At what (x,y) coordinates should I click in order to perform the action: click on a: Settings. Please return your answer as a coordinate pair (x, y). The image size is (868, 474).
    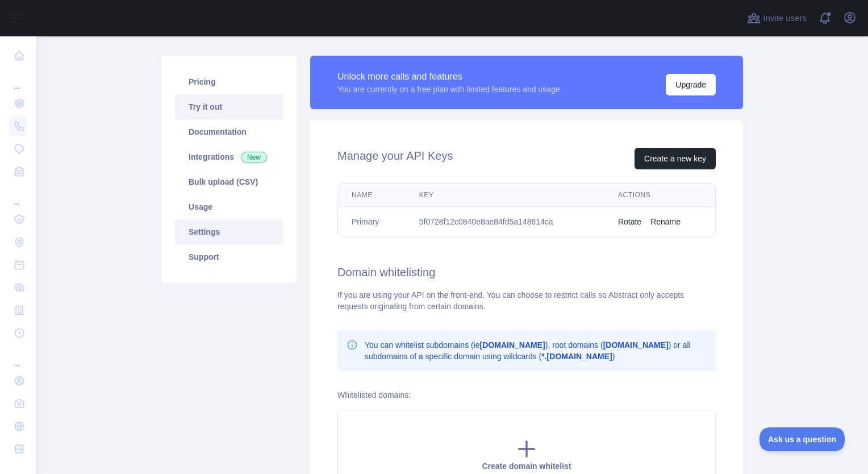
    Looking at the image, I should click on (229, 232).